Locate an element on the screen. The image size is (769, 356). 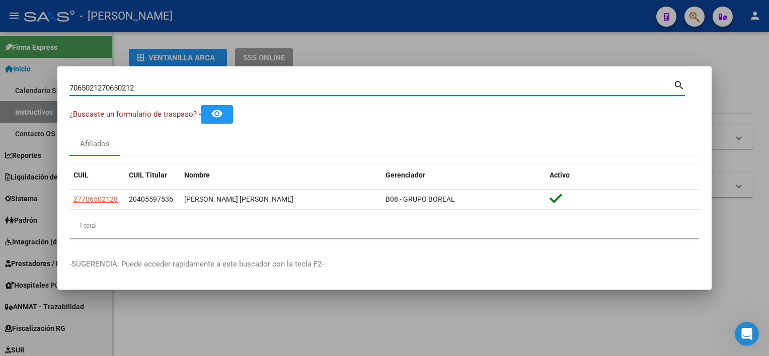
div: 1 total is located at coordinates (385, 226).